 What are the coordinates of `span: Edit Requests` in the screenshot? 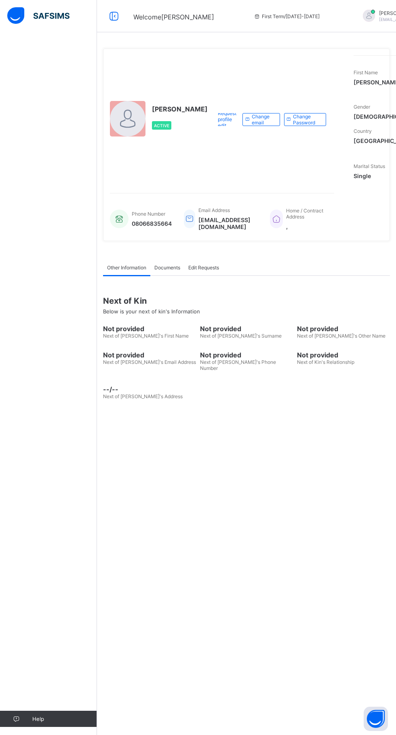 It's located at (203, 267).